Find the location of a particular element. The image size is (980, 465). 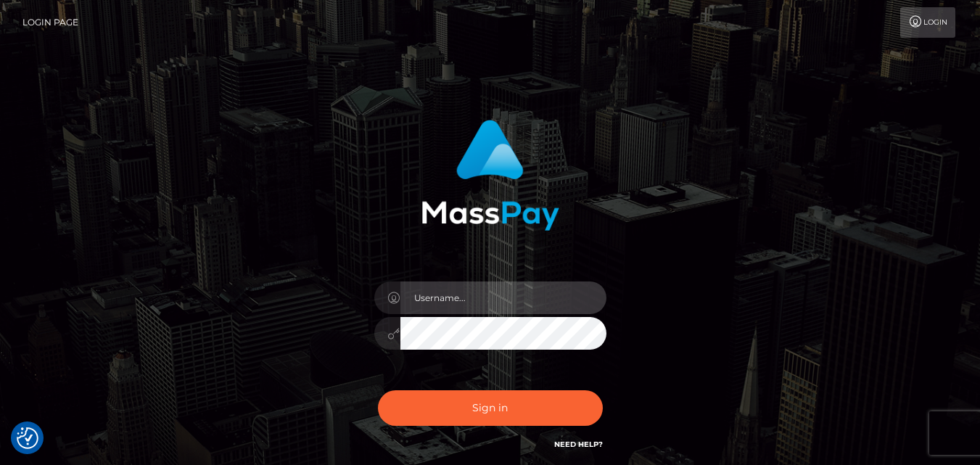

a: Login is located at coordinates (927, 23).